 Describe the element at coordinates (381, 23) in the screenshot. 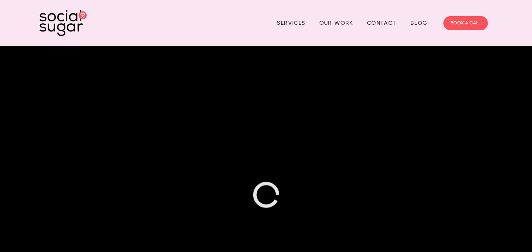

I see `a: Contact` at that location.